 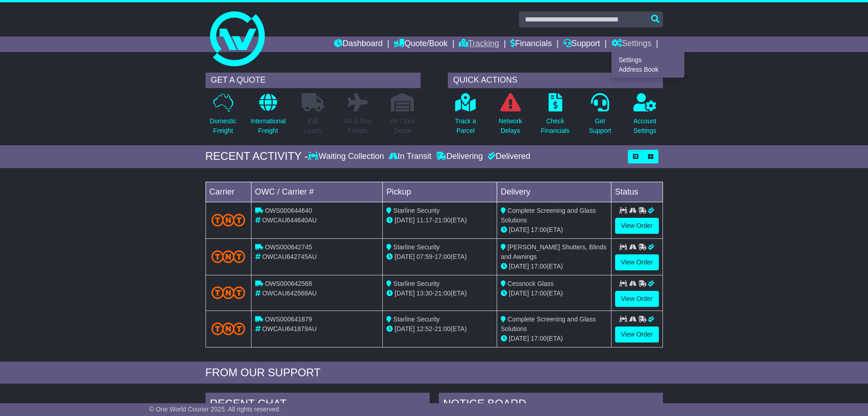 What do you see at coordinates (288, 247) in the screenshot?
I see `span: OWS000642745` at bounding box center [288, 247].